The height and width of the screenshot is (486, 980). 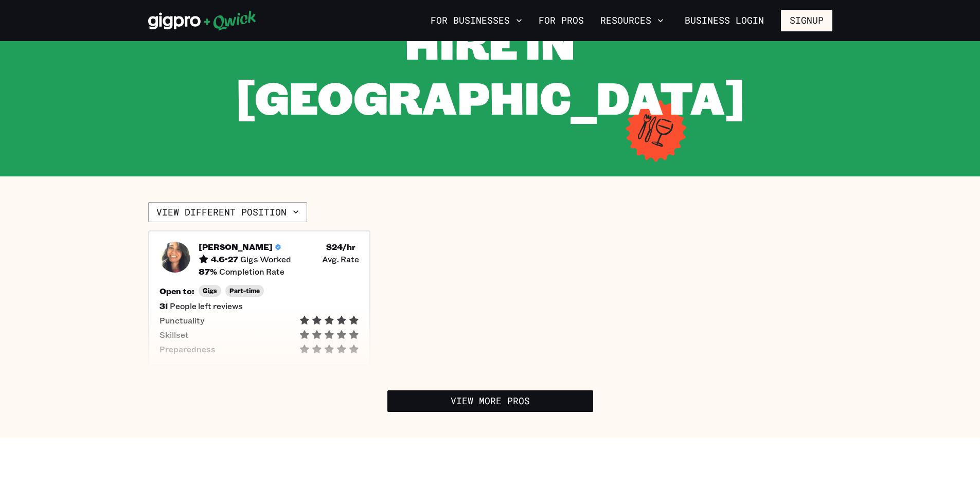 I want to click on span: People left reviews, so click(x=206, y=306).